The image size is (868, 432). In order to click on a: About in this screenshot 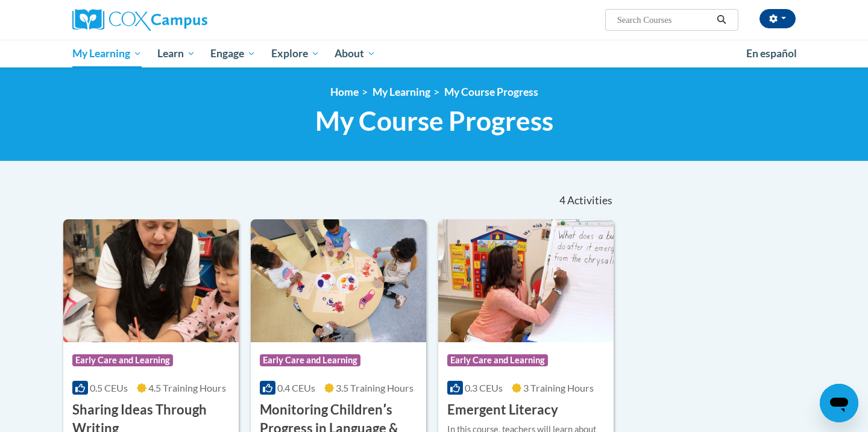, I will do `click(356, 54)`.